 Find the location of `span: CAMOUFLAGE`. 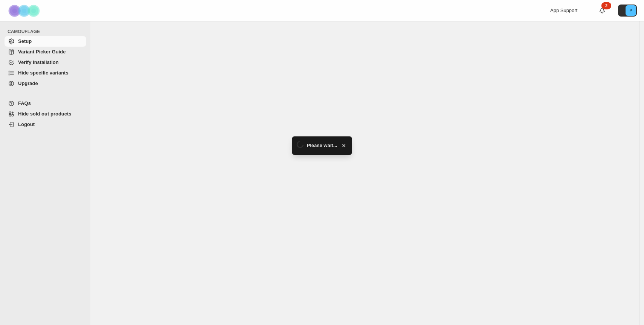

span: CAMOUFLAGE is located at coordinates (47, 32).